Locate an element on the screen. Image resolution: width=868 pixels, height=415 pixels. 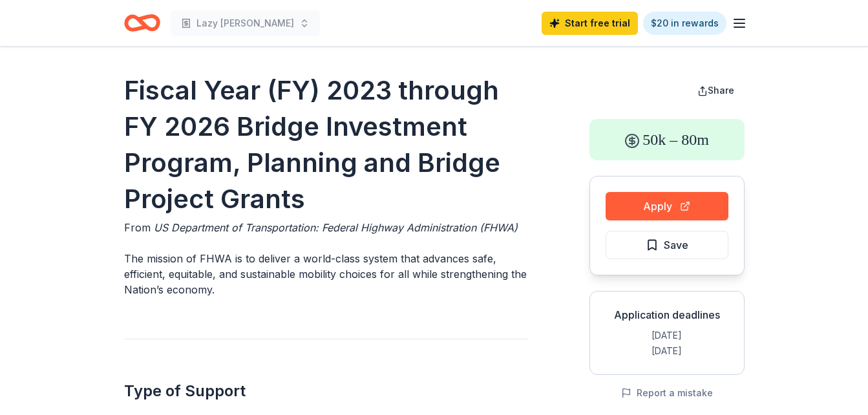
a: $20 in rewards is located at coordinates (684, 23).